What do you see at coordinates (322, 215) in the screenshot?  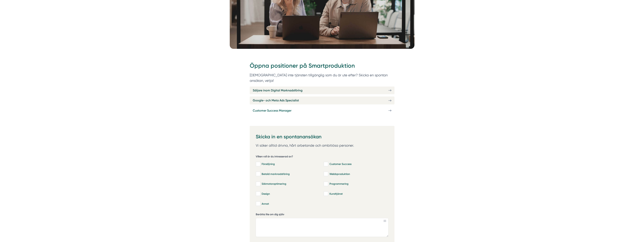 I see `label: Berätta lite om dig själv` at bounding box center [322, 215].